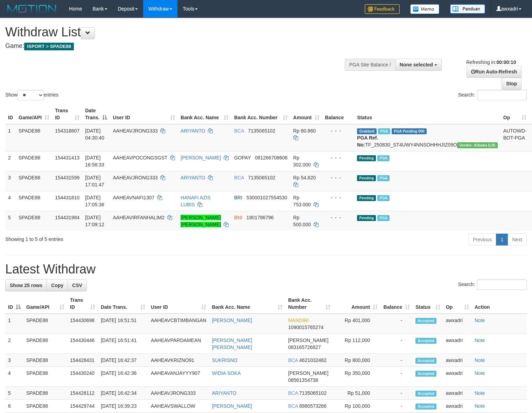  Describe the element at coordinates (260, 218) in the screenshot. I see `span: Copy 1901786796 to clipboard` at that location.